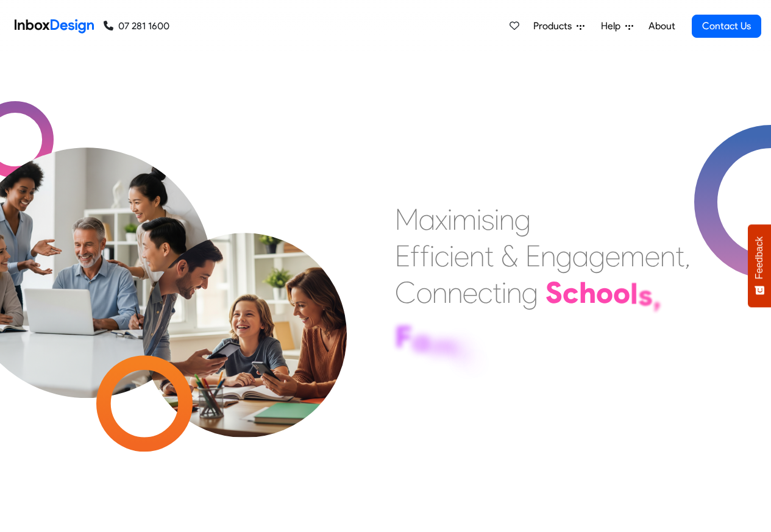 The height and width of the screenshot is (532, 771). What do you see at coordinates (559, 26) in the screenshot?
I see `a: Products` at bounding box center [559, 26].